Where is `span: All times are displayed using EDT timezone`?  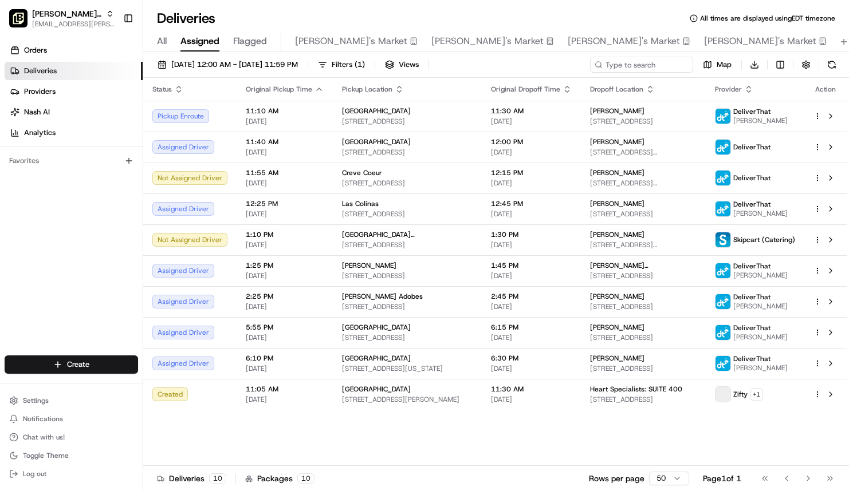
span: All times are displayed using EDT timezone is located at coordinates (767, 18).